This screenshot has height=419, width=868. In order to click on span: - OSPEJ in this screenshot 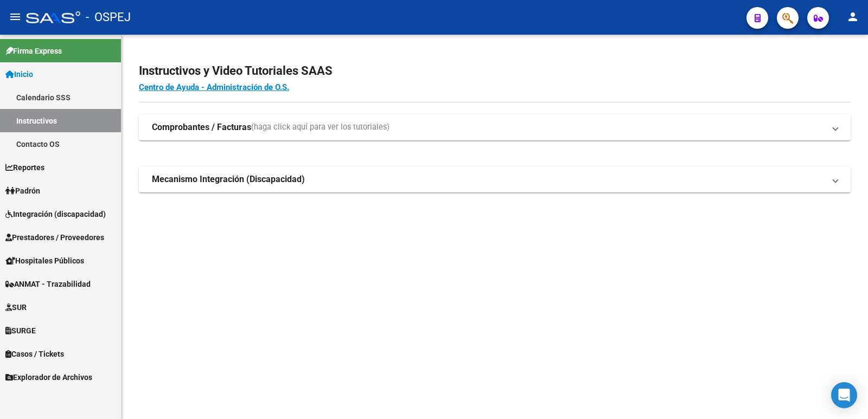, I will do `click(108, 17)`.